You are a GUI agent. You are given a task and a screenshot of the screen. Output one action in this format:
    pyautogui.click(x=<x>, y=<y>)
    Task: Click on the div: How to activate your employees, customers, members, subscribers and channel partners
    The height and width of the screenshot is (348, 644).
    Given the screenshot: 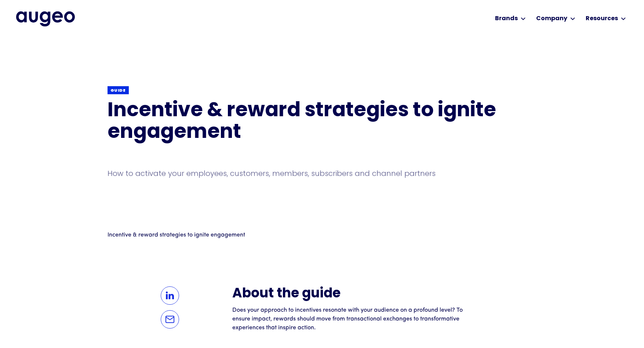 What is the action you would take?
    pyautogui.click(x=322, y=174)
    